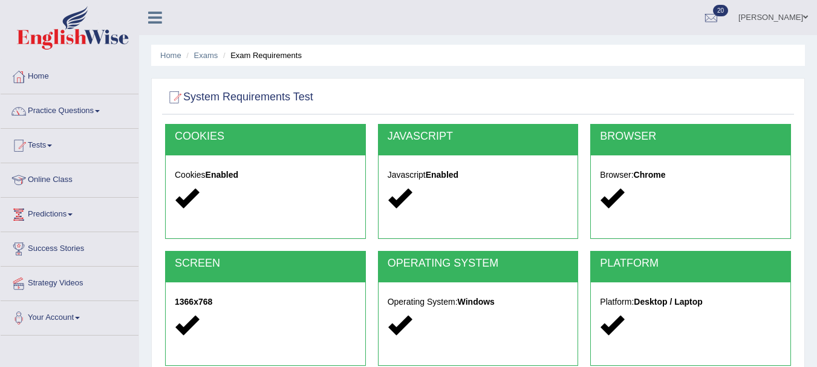 The width and height of the screenshot is (817, 367). Describe the element at coordinates (690, 264) in the screenshot. I see `h2: PLATFORM` at that location.